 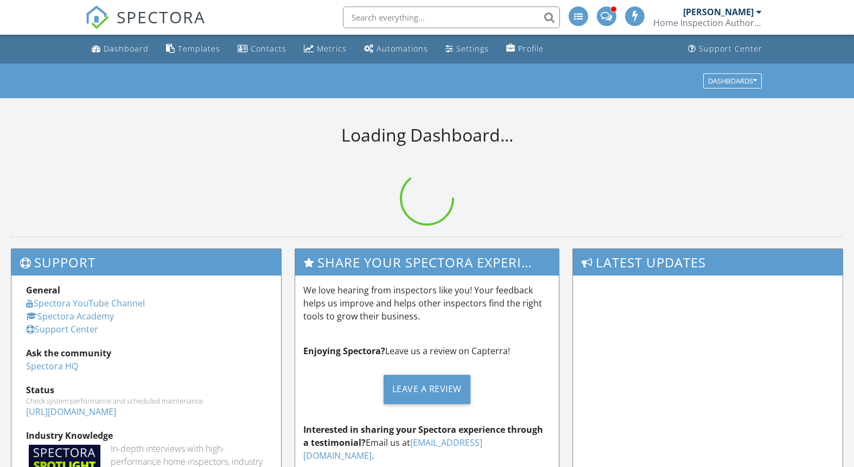 I want to click on strong: Interested in sharing your Spectora experience through a testimonial?, so click(x=423, y=436).